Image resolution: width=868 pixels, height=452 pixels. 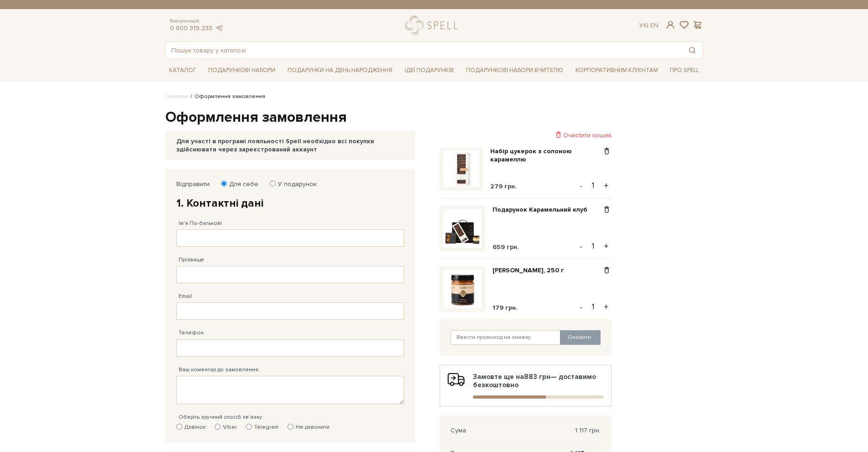 What do you see at coordinates (515, 71) in the screenshot?
I see `a: Подарункові набори Вчителю` at bounding box center [515, 71].